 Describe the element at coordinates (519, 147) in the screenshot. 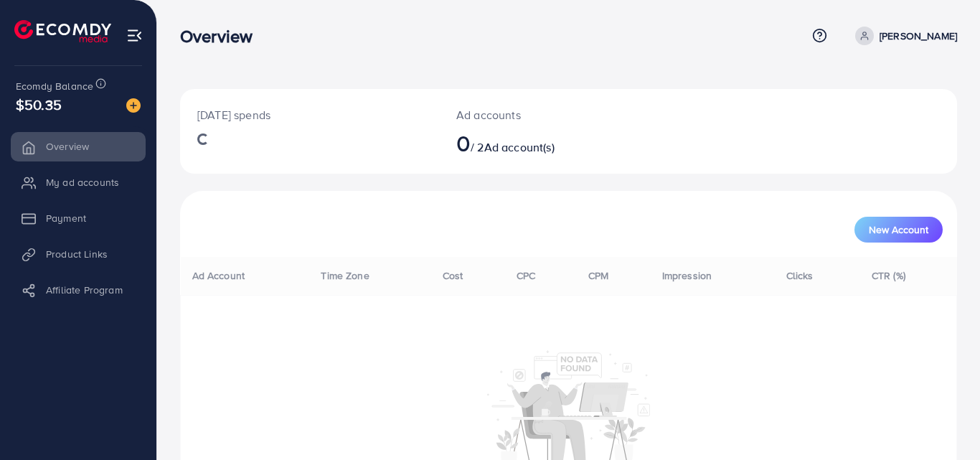

I see `span: Ad account(s)` at that location.